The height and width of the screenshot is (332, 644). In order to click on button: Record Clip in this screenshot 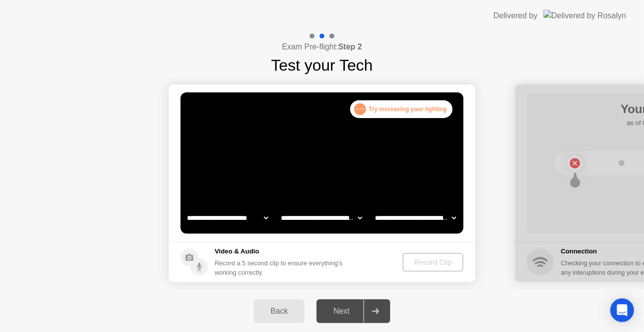, I will do `click(432, 262)`.